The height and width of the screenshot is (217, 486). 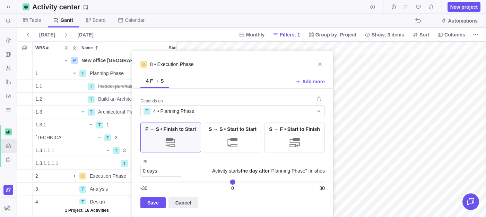 What do you see at coordinates (183, 203) in the screenshot?
I see `span: Cancel` at bounding box center [183, 203].